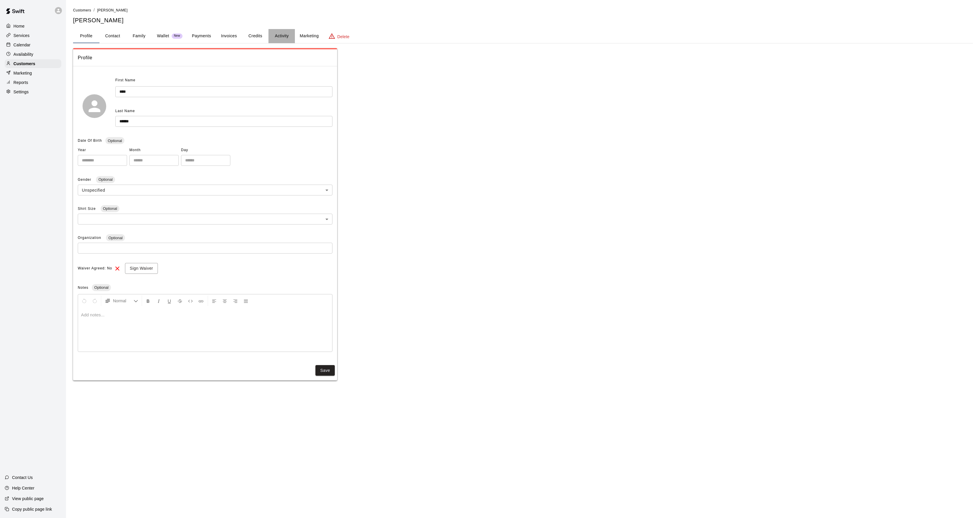 This screenshot has width=980, height=518. Describe the element at coordinates (19, 26) in the screenshot. I see `p: Home` at that location.